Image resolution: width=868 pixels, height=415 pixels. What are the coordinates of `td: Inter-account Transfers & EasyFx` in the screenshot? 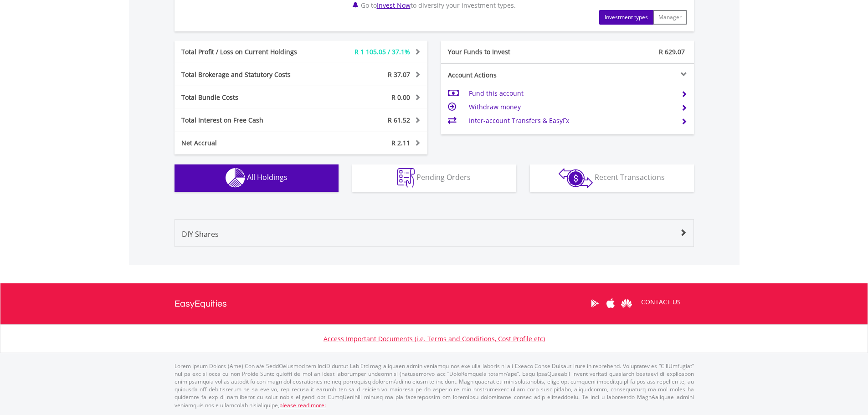 It's located at (571, 121).